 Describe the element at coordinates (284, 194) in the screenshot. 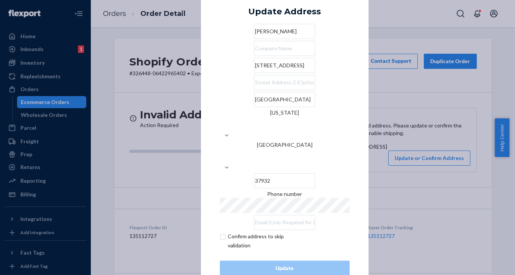

I see `span: Phone number` at that location.